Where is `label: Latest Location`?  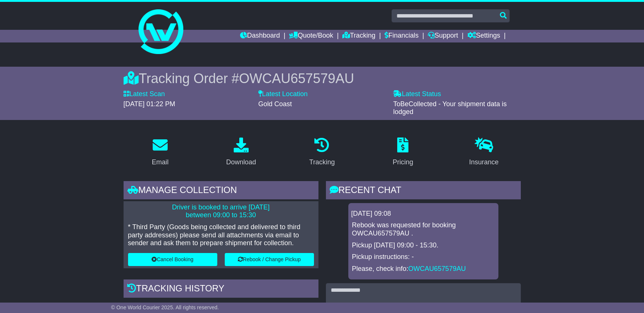 label: Latest Location is located at coordinates (283, 94).